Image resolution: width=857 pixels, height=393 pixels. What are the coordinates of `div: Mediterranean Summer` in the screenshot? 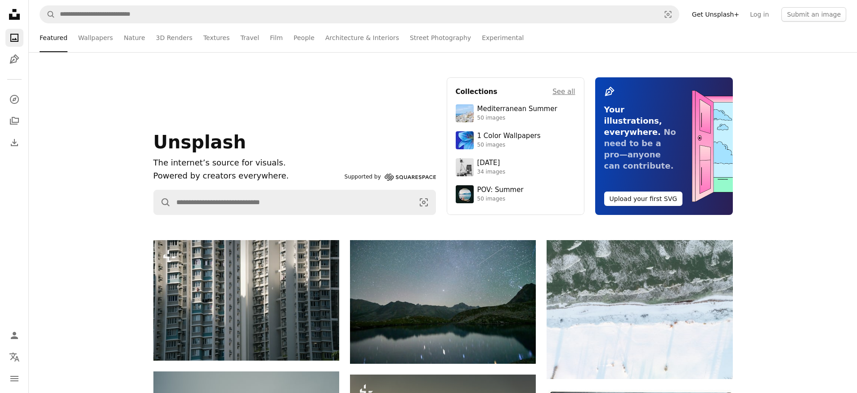 It's located at (518, 109).